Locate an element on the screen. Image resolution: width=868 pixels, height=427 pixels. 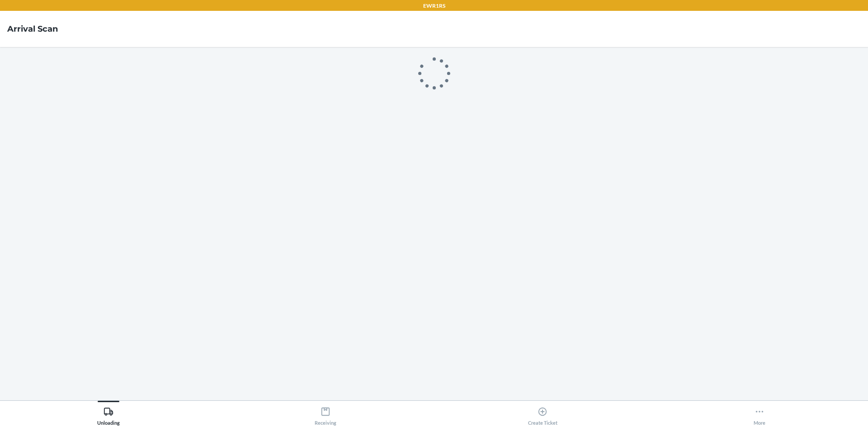
div: More is located at coordinates (759, 414).